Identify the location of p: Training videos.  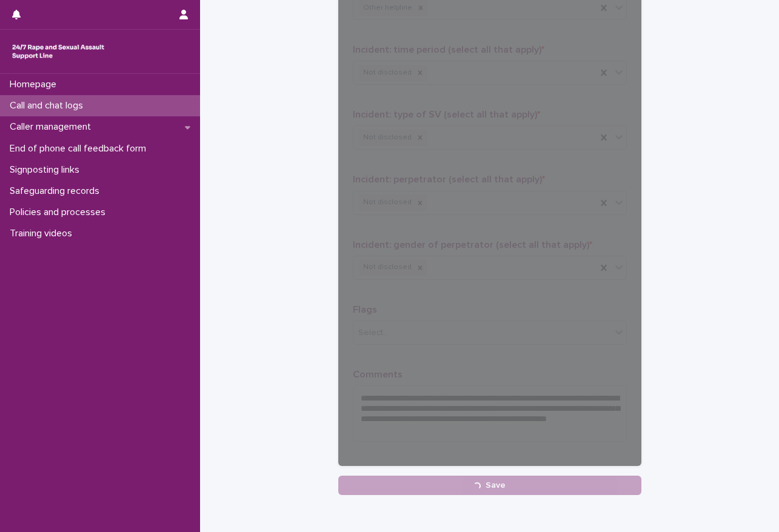
(43, 233).